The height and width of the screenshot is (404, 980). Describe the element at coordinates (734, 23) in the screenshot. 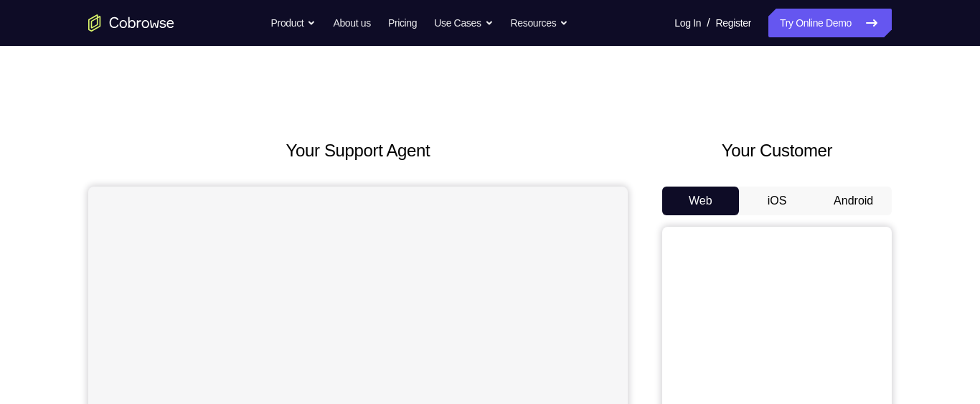

I see `a: Register` at that location.